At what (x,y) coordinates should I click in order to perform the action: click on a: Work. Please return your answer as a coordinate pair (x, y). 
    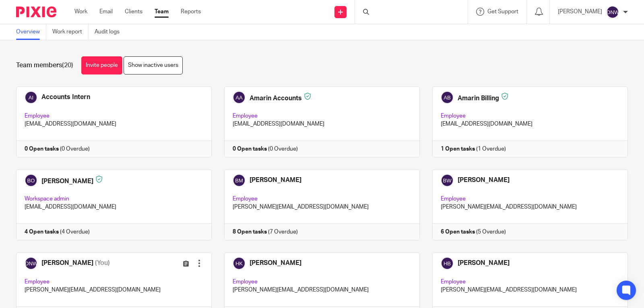
    Looking at the image, I should click on (81, 11).